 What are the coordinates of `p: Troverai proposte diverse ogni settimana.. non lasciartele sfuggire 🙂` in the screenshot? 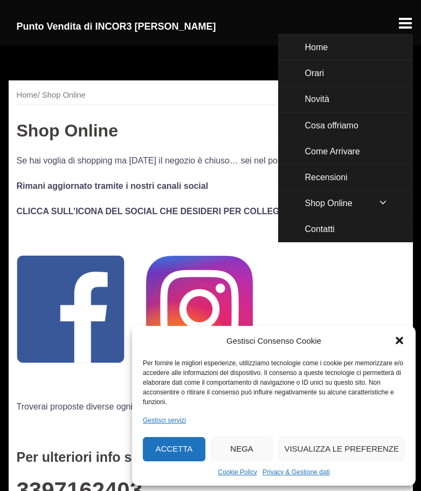 It's located at (211, 406).